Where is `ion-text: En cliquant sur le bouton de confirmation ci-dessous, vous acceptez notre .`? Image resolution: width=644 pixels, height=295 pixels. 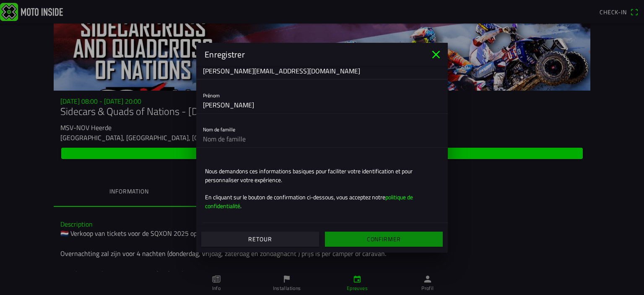 ion-text: En cliquant sur le bouton de confirmation ci-dessous, vous acceptez notre . is located at coordinates (322, 201).